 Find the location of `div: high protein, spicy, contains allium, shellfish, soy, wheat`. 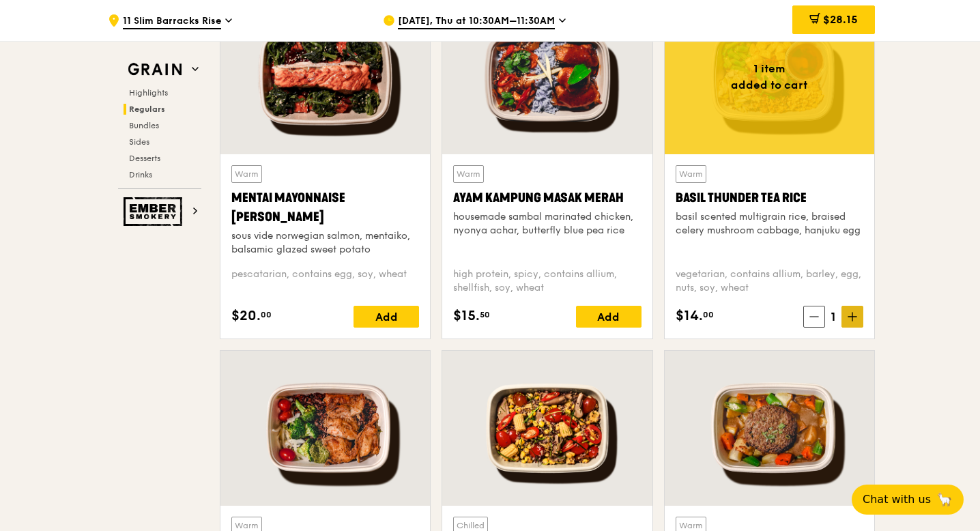

div: high protein, spicy, contains allium, shellfish, soy, wheat is located at coordinates (546, 281).